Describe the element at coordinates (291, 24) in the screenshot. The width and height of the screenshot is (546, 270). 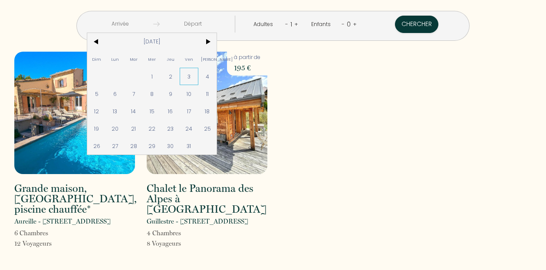
I see `div: 1` at that location.